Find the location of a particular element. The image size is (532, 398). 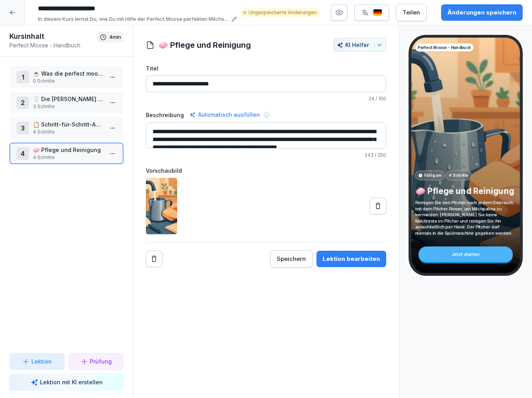

div: Teilen is located at coordinates (411, 12).